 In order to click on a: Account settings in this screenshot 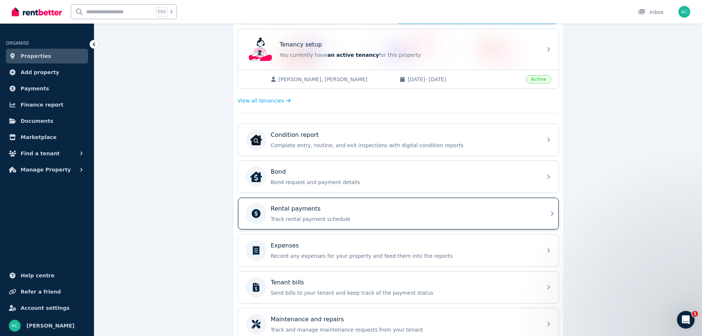, I will do `click(47, 308)`.